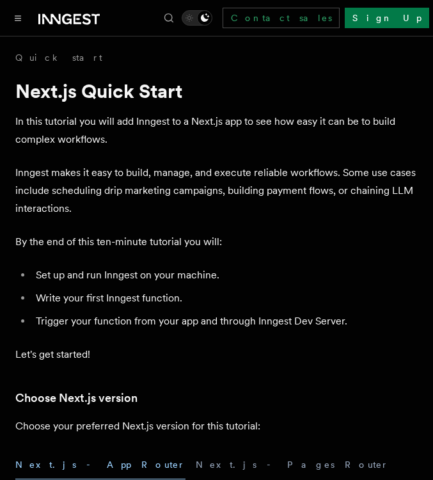 The width and height of the screenshot is (433, 480). What do you see at coordinates (225, 321) in the screenshot?
I see `li: Trigger your function from your app and through Inngest Dev Server.` at bounding box center [225, 321].